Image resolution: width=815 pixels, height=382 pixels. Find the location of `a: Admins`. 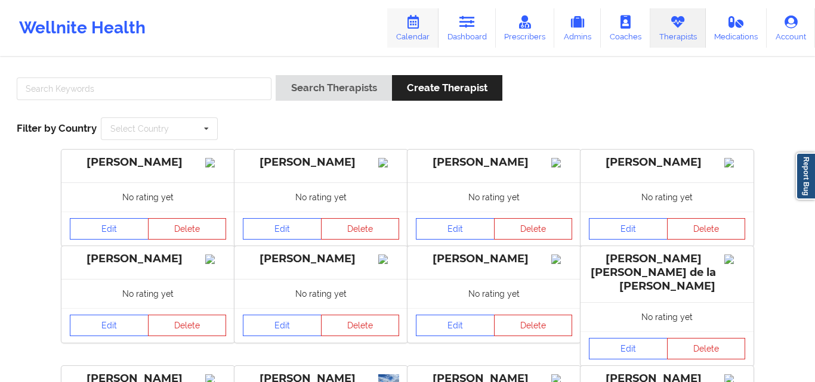

a: Admins is located at coordinates (578, 28).